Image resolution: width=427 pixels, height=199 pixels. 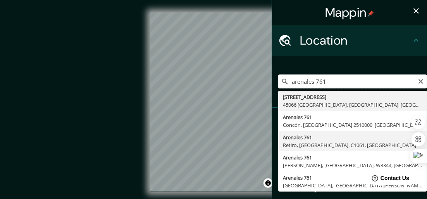 I want to click on canvas: Map, so click(x=213, y=102).